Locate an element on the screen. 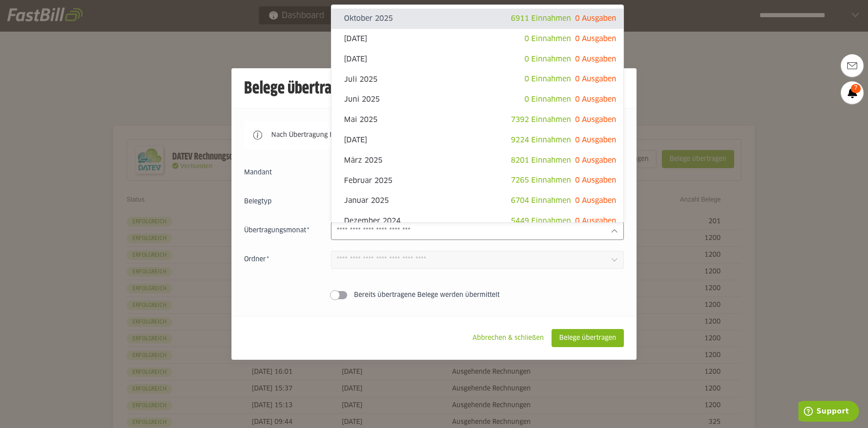  span: 7265 Einnahmen is located at coordinates (541, 181).